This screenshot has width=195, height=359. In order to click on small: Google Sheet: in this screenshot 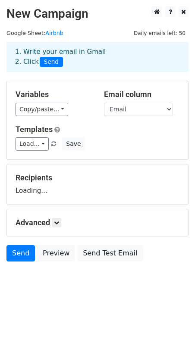, I will do `click(35, 33)`.